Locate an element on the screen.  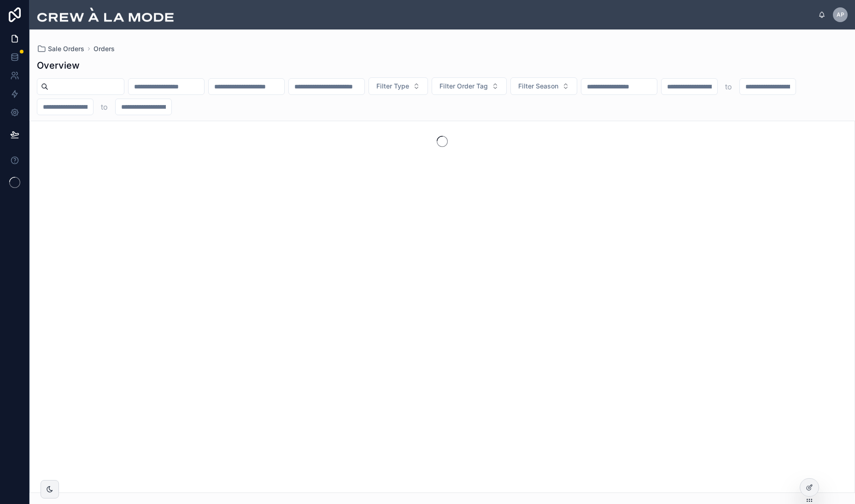
a: Sale Orders is located at coordinates (60, 49).